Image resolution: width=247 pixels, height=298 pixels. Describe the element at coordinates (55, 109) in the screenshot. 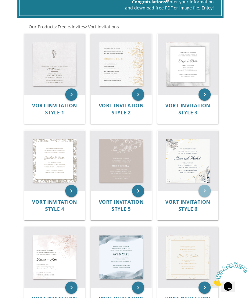

I see `span: Vort Invitation Style 1` at that location.